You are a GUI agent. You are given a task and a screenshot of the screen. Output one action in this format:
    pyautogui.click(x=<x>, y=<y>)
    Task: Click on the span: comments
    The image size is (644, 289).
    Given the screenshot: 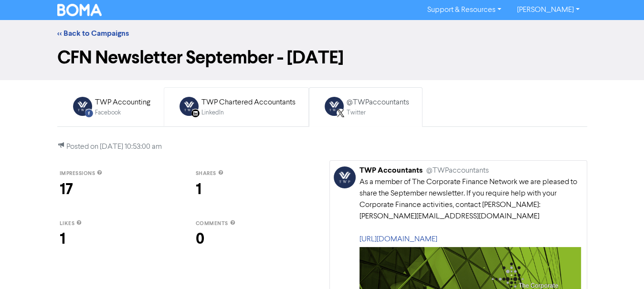 What is the action you would take?
    pyautogui.click(x=212, y=224)
    